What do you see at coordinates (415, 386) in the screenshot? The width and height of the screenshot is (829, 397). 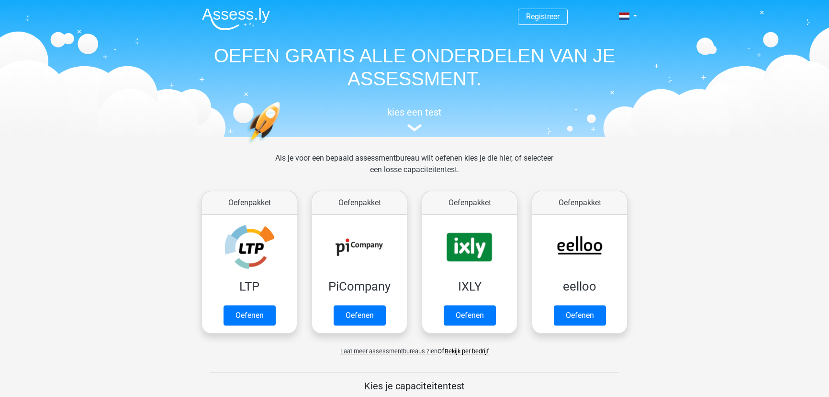 I see `h5: Kies je capaciteitentest` at bounding box center [415, 386].